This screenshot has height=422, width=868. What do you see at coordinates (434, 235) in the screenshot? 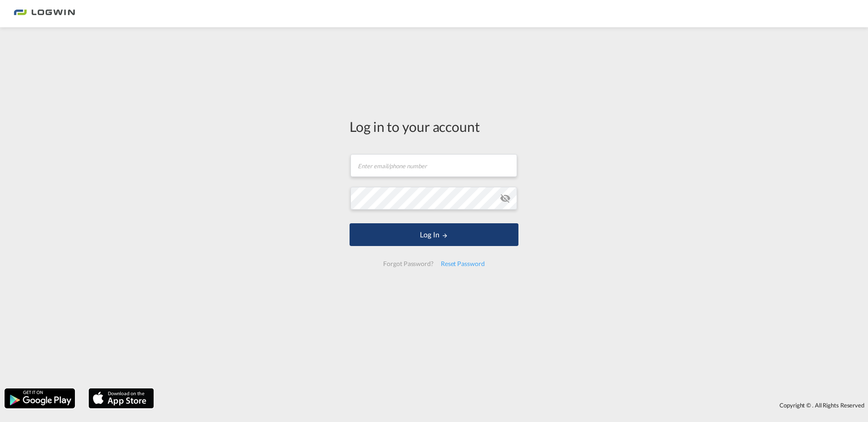
I see `button: LOGIN` at bounding box center [434, 235].